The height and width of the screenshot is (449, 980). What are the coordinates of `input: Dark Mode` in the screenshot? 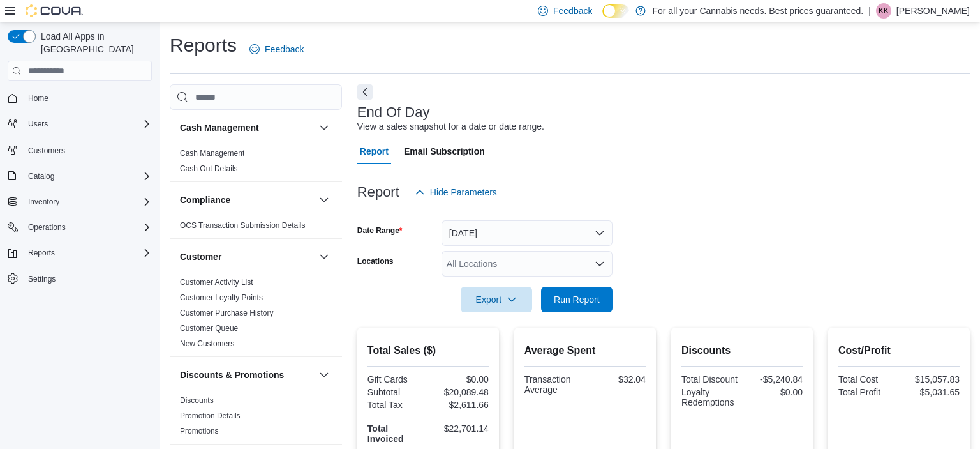 It's located at (616, 11).